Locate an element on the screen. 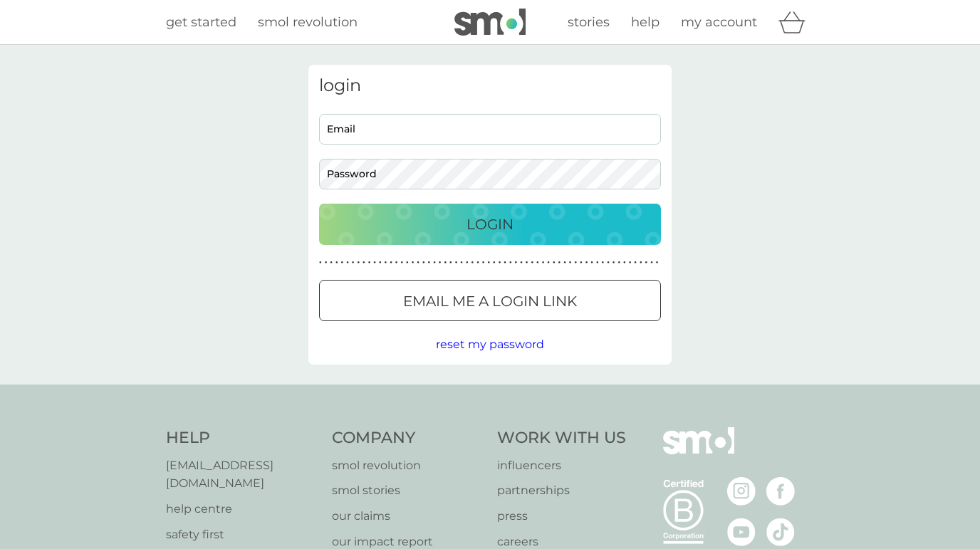  a: my account is located at coordinates (719, 22).